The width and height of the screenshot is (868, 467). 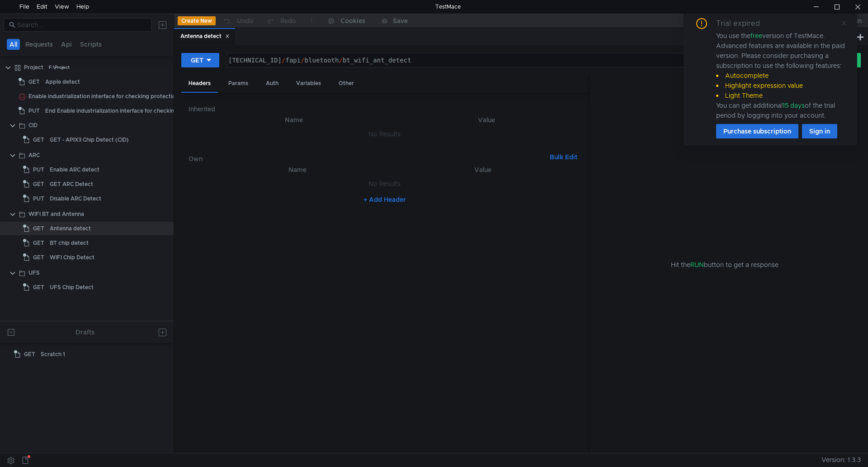 What do you see at coordinates (564, 157) in the screenshot?
I see `button: Bulk Edit` at bounding box center [564, 157].